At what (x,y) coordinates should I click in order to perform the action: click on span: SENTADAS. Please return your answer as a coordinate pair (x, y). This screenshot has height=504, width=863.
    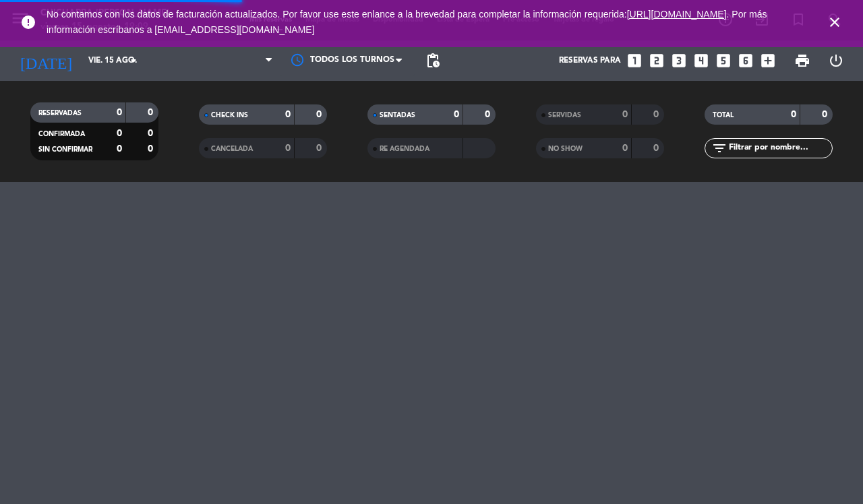
    Looking at the image, I should click on (397, 115).